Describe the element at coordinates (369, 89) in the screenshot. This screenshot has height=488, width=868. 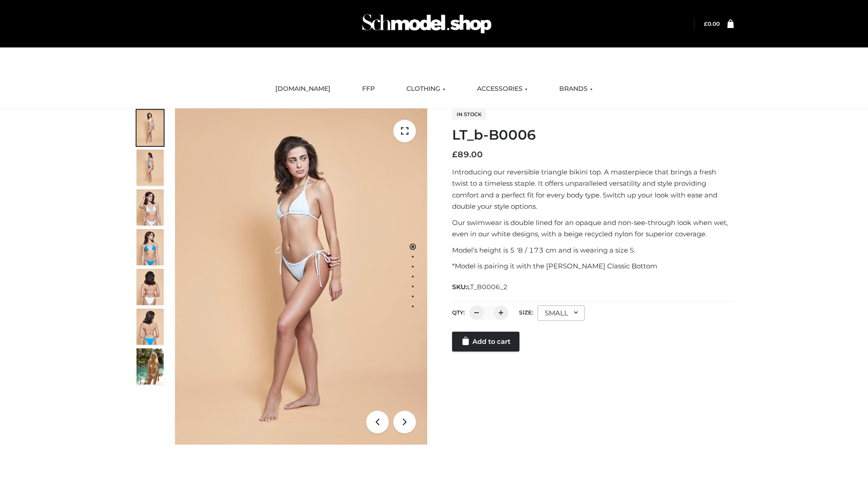
I see `a: FFP` at that location.